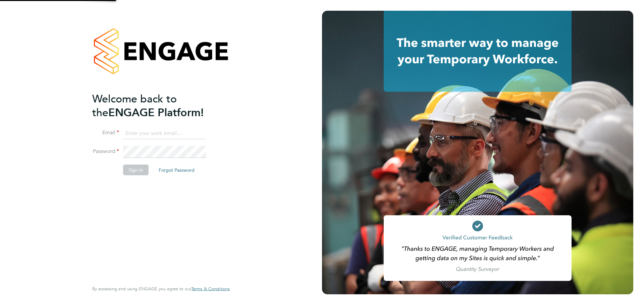 The image size is (644, 305). What do you see at coordinates (136, 170) in the screenshot?
I see `button: Sign In` at bounding box center [136, 170].